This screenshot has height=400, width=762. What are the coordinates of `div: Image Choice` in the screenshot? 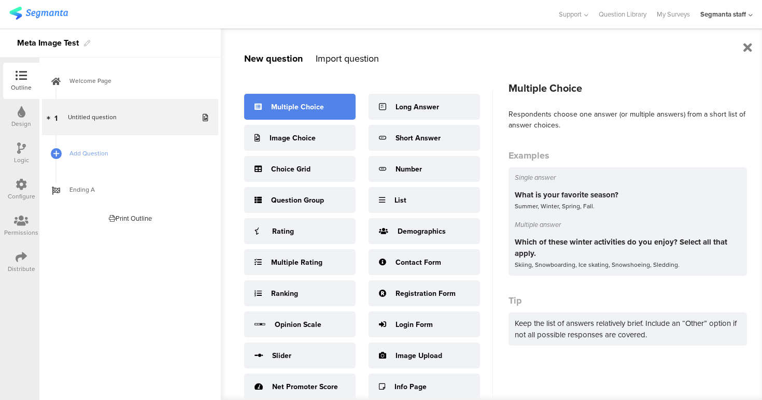 It's located at (293, 138).